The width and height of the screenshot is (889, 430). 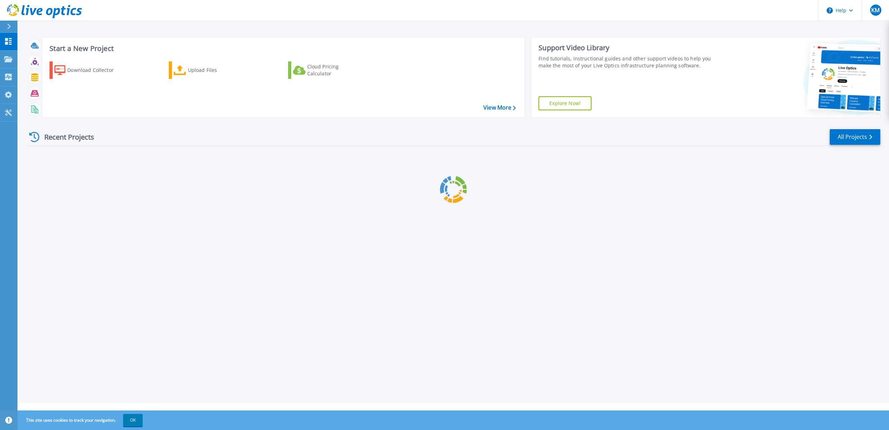 I want to click on div: Recent Projects, so click(x=65, y=137).